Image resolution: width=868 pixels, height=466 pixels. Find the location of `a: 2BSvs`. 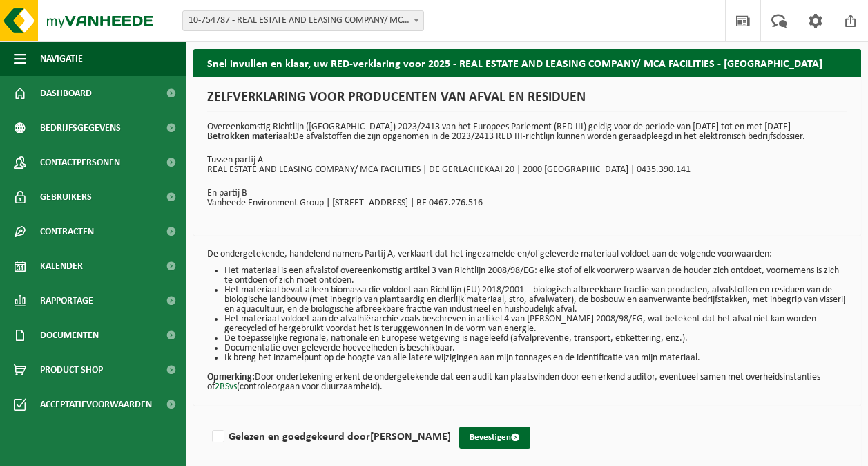

a: 2BSvs is located at coordinates (226, 386).